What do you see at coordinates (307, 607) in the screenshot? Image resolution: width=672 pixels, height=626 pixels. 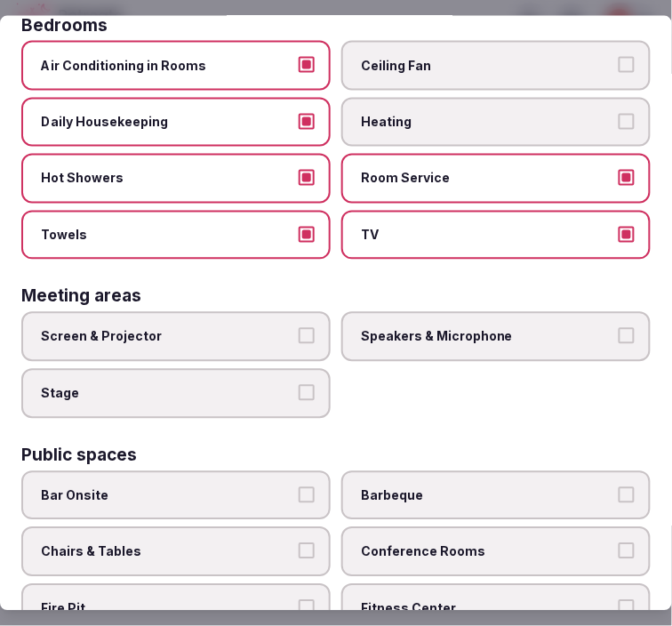 I see `button: Fire Pit` at bounding box center [307, 607].